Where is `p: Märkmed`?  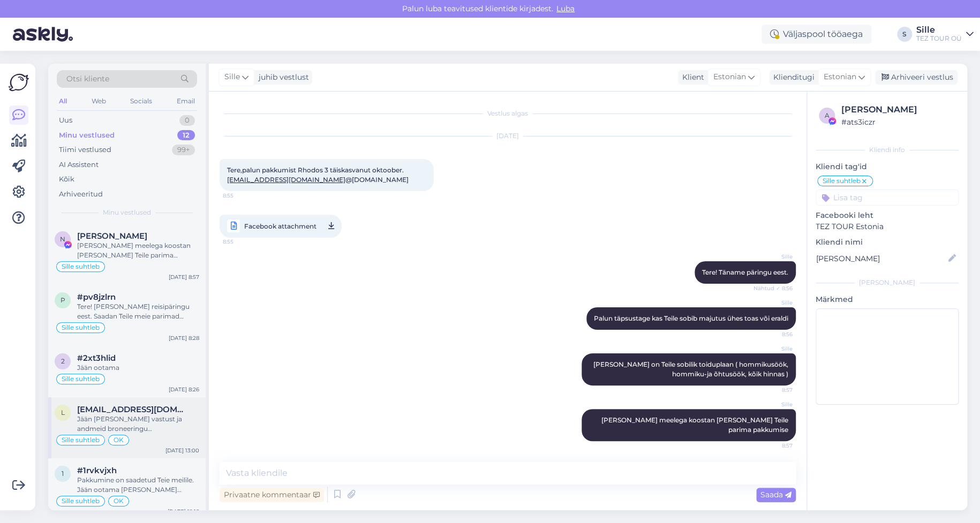 p: Märkmed is located at coordinates (887, 300).